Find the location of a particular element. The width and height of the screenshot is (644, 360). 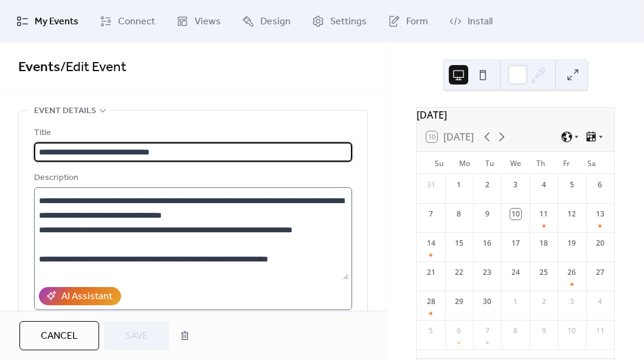

a: Events is located at coordinates (39, 67).